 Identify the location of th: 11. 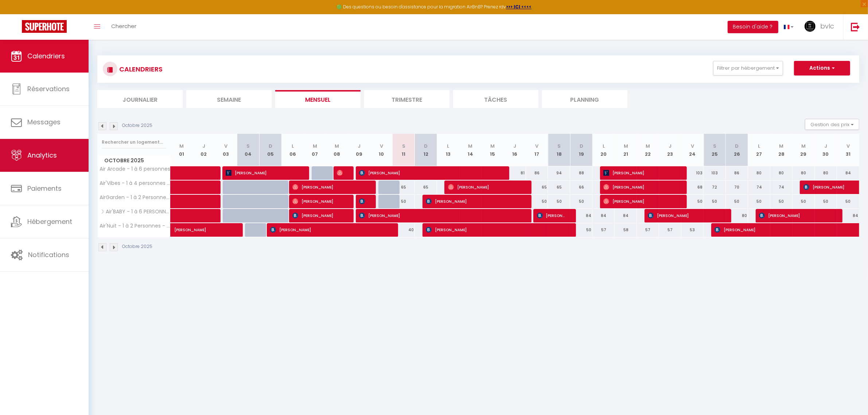
(404, 150).